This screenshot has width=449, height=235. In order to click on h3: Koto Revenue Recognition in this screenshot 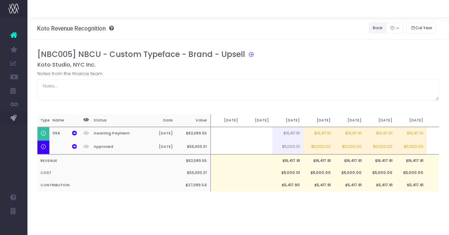, I will do `click(75, 28)`.